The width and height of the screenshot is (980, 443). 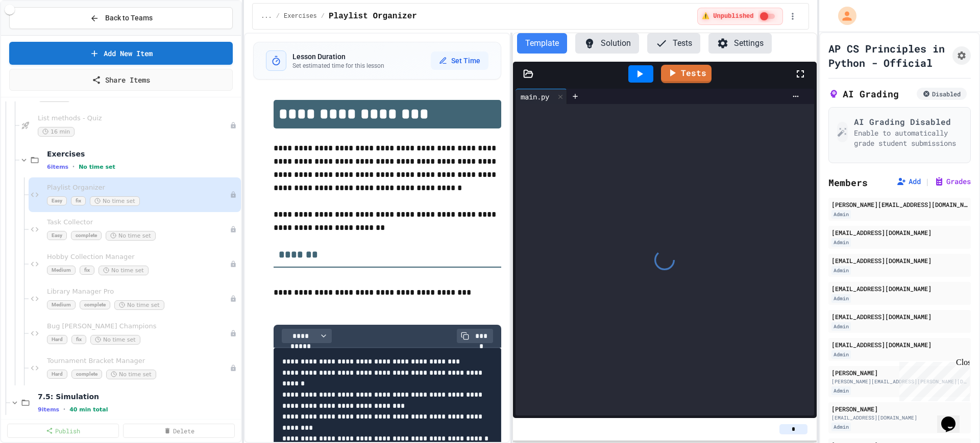 What do you see at coordinates (952, 182) in the screenshot?
I see `button: Grades` at bounding box center [952, 182].